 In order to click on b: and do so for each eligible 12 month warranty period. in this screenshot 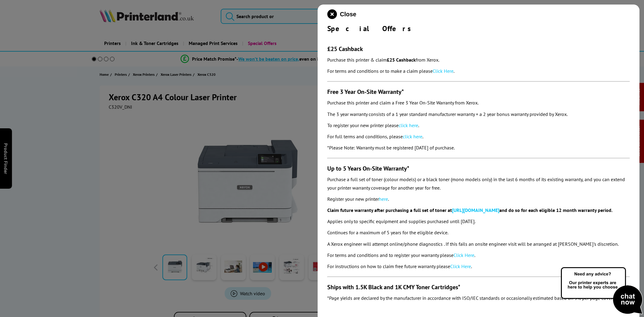, I will do `click(556, 210)`.